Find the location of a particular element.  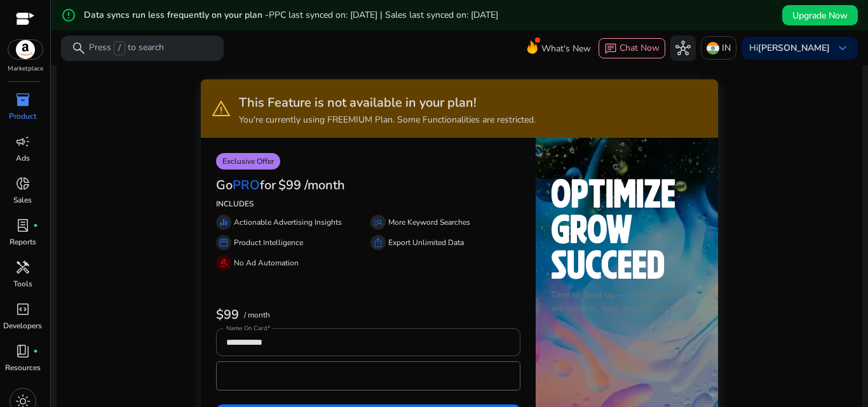

p: Ads is located at coordinates (23, 158).